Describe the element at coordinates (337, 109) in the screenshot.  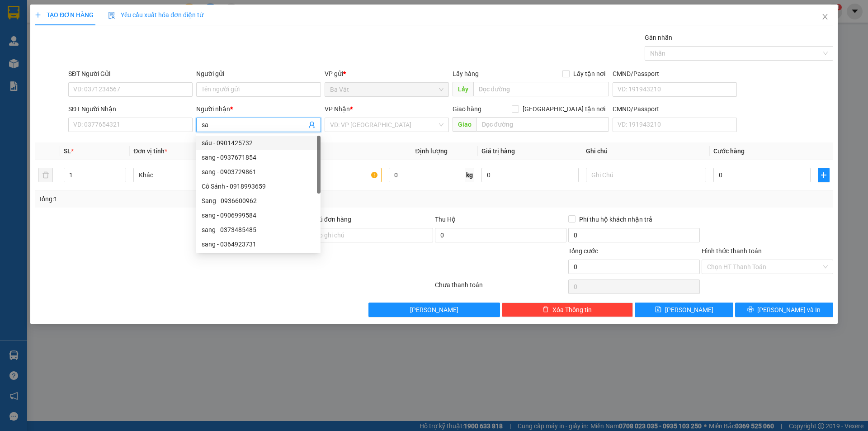
I see `span: VP Nhận` at that location.